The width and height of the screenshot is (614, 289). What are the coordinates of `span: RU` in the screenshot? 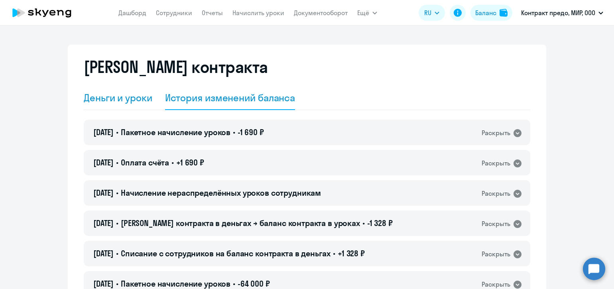 It's located at (428, 13).